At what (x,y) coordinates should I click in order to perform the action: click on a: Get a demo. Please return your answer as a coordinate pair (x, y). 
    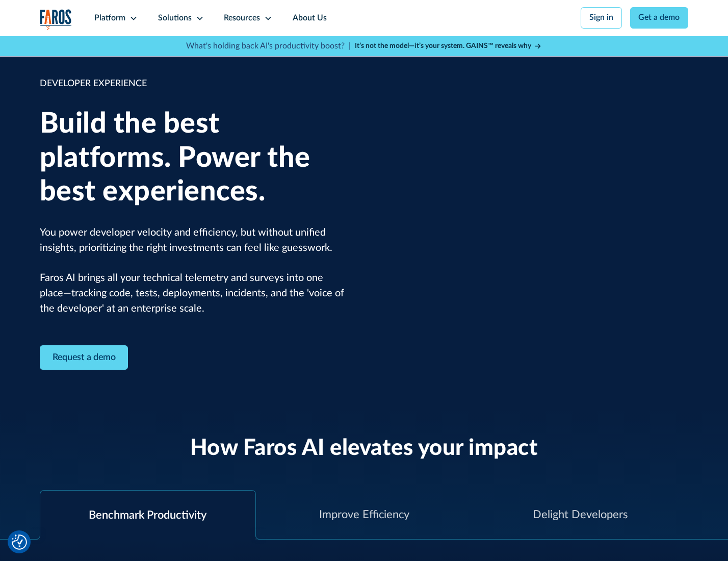
    Looking at the image, I should click on (659, 18).